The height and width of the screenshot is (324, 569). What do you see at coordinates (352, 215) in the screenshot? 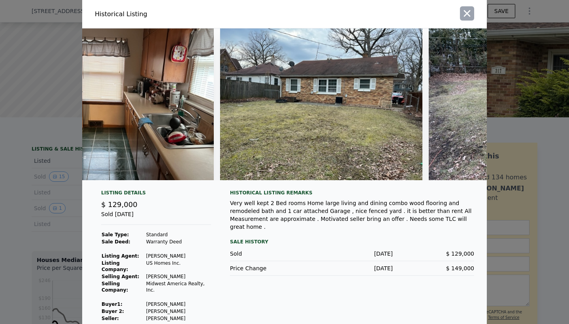
I see `div: Very well kept 2 Bed rooms Home large living and dining combo wood flooring and remodeled bath an...` at bounding box center [352, 215].